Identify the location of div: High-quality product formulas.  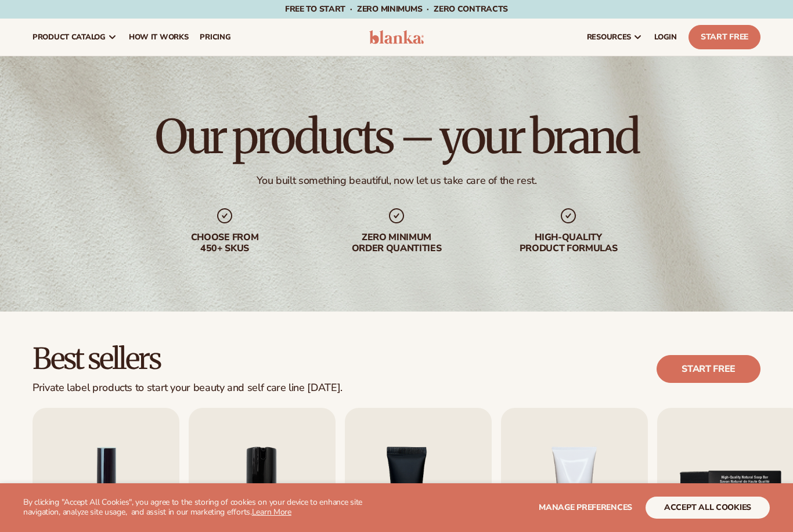
(569, 243).